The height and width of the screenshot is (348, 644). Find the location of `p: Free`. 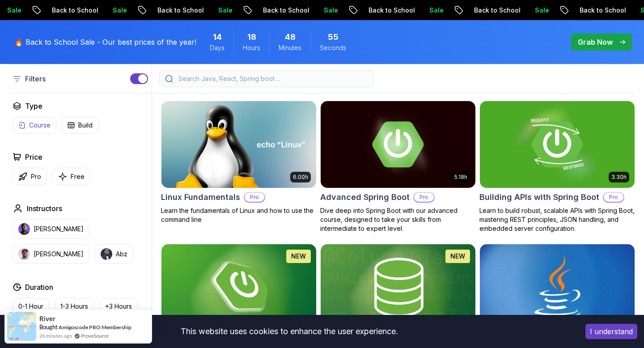

p: Free is located at coordinates (78, 177).